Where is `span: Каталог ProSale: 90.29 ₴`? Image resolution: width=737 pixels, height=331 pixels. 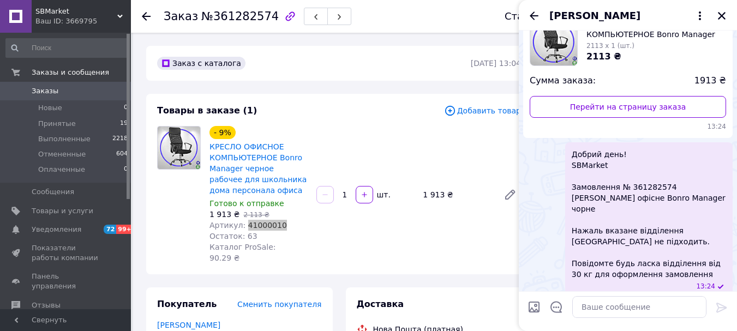
span: Каталог ProSale: 90.29 ₴ is located at coordinates (242, 252).